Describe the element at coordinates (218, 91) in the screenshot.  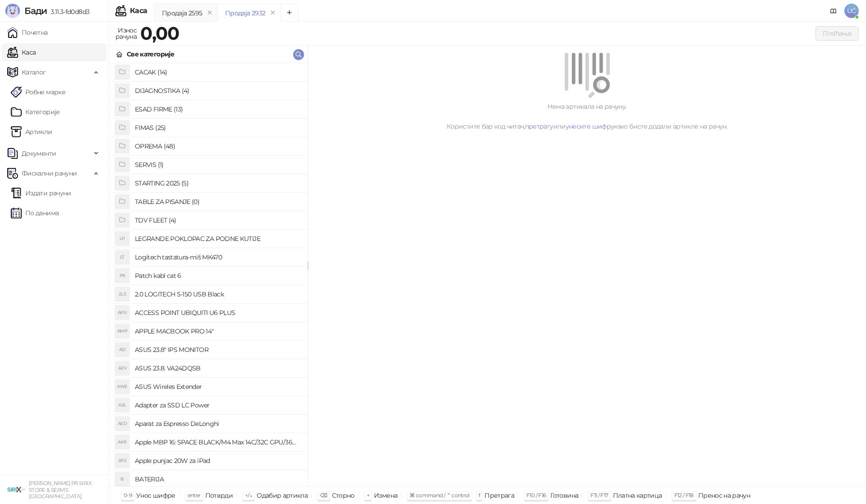
I see `h4: DIJAGNOSTIKA (4)` at that location.